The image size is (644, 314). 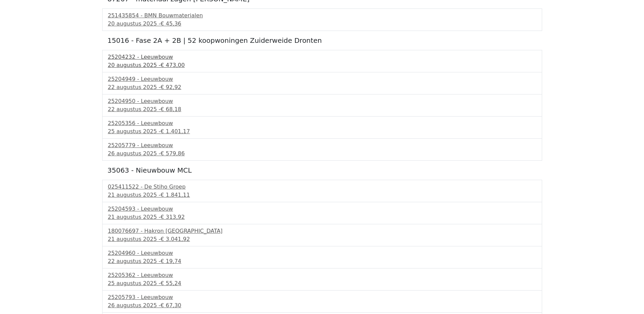 What do you see at coordinates (322, 40) in the screenshot?
I see `h5: 15016 - Fase 2A + 2B | 52 koopwoningen Zuiderweide Dronten` at bounding box center [322, 40].